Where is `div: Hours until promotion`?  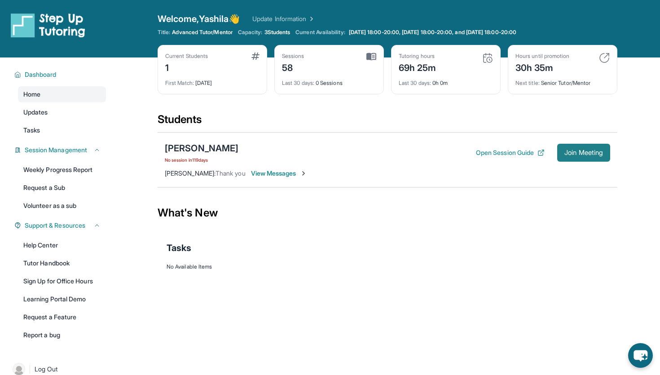
div: Hours until promotion is located at coordinates (542, 56).